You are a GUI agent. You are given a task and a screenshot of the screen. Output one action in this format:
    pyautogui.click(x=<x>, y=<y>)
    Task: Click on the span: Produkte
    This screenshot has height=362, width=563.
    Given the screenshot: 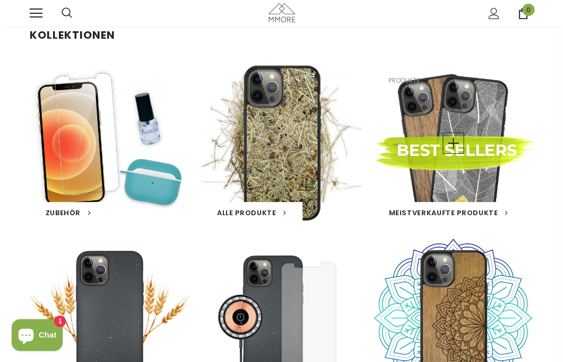 What is the action you would take?
    pyautogui.click(x=403, y=80)
    